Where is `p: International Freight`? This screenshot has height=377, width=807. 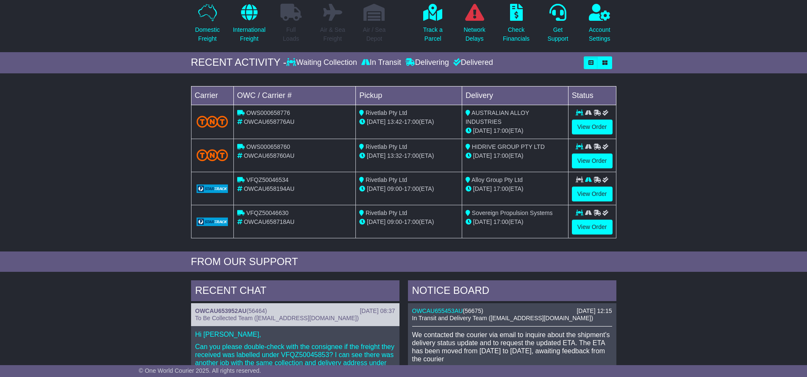
p: International Freight is located at coordinates (249, 34).